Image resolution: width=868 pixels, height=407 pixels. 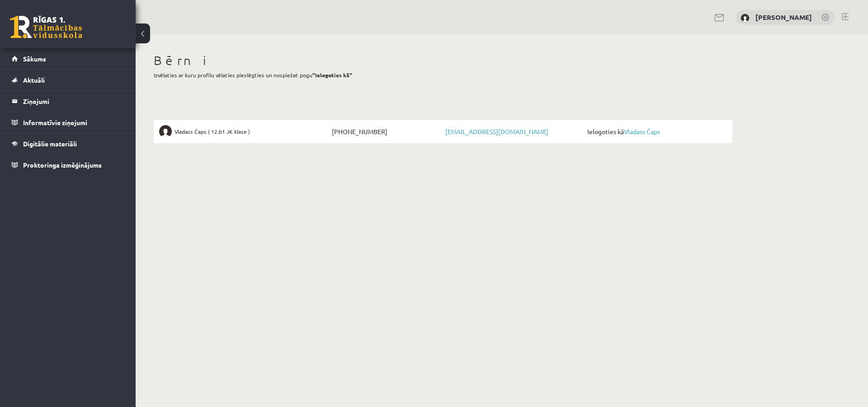 What do you see at coordinates (46, 27) in the screenshot?
I see `a: Rīgas 1. Tālmācības vidusskola` at bounding box center [46, 27].